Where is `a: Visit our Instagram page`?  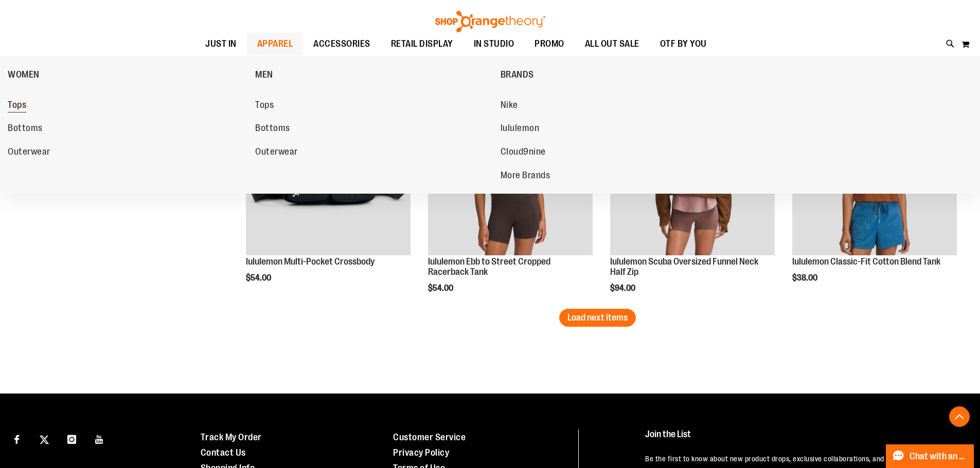
a: Visit our Instagram page is located at coordinates (72, 438).